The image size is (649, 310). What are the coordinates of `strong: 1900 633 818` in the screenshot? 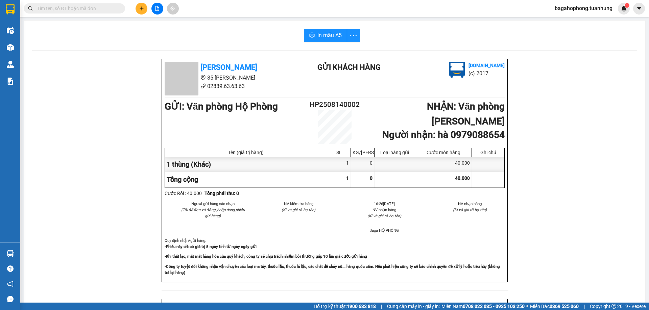 It's located at (361, 307).